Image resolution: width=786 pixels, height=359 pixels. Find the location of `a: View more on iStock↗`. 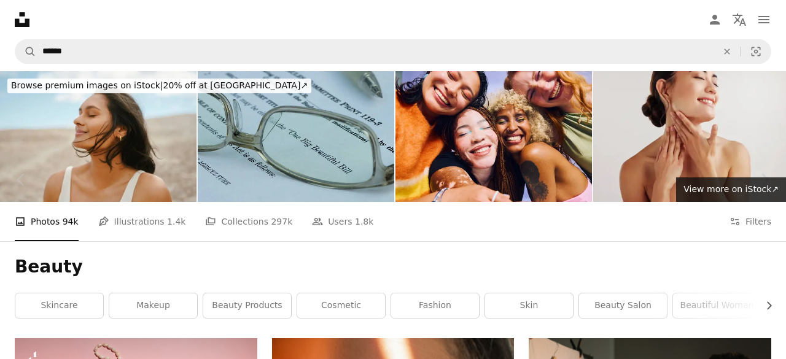

a: View more on iStock↗ is located at coordinates (731, 190).